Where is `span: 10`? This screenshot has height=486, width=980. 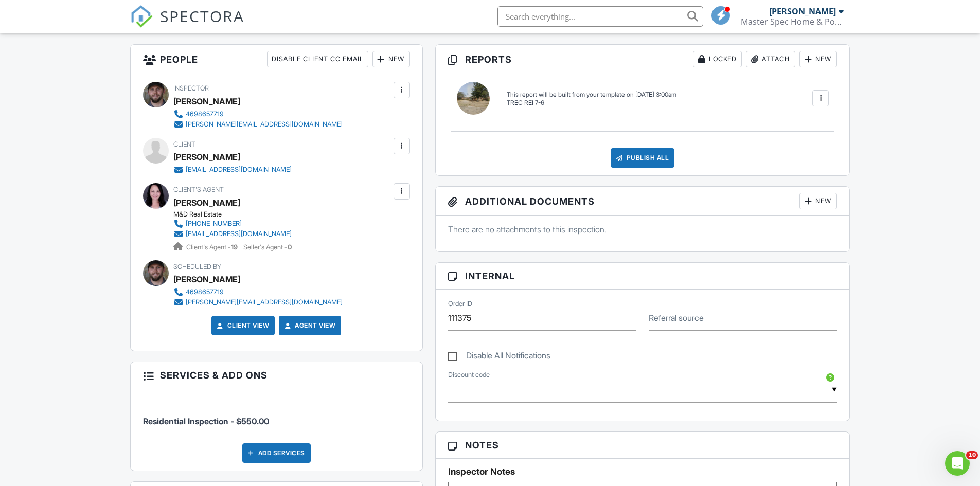
span: 10 is located at coordinates (972, 455).